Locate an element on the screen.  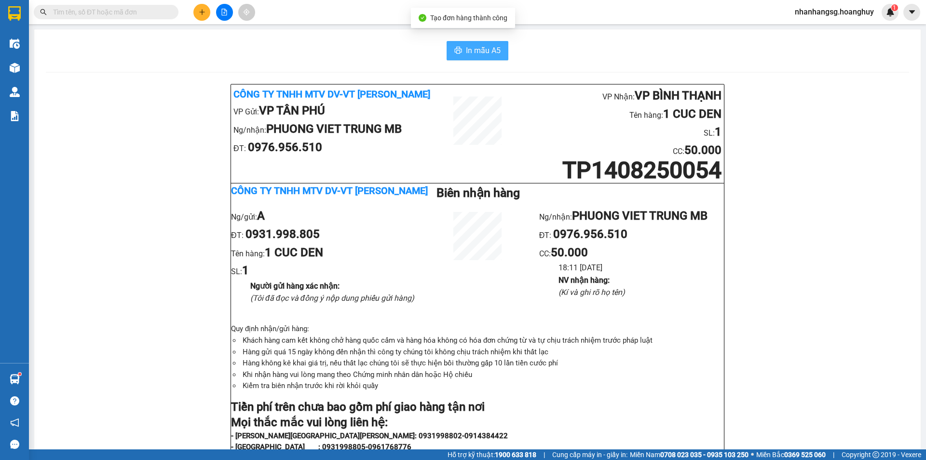
li: Kiểm tra biên nhận trước khi rời khỏi quầy is located at coordinates (482, 386).